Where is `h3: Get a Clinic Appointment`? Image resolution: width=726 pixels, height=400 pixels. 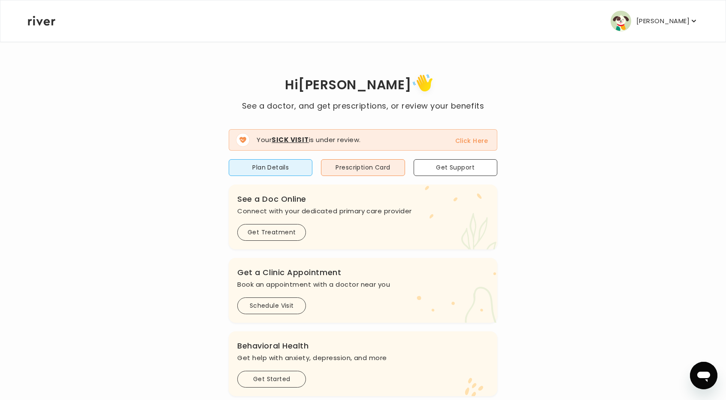 h3: Get a Clinic Appointment is located at coordinates (363, 272).